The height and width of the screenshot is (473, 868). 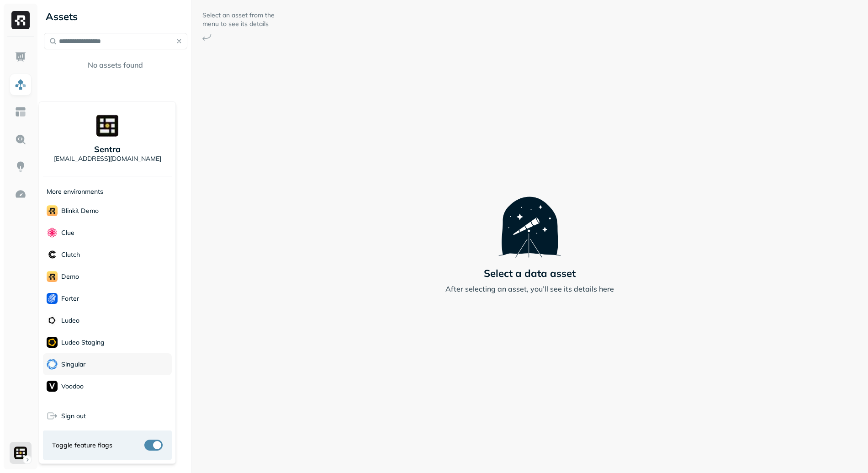 I want to click on p: Sentra, so click(x=107, y=149).